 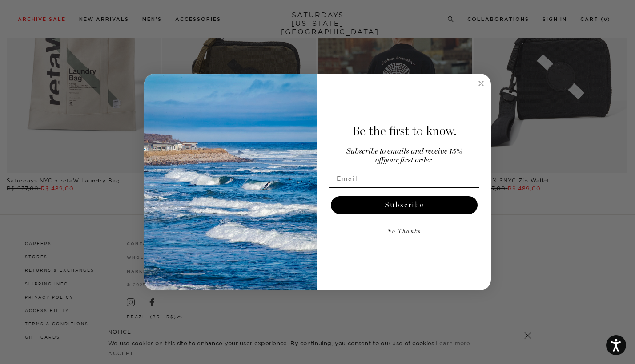 What do you see at coordinates (231, 182) in the screenshot?
I see `img: 125c788d-000d-4f3e-b05a-1b92b2a23ec9.jpeg` at bounding box center [231, 182].